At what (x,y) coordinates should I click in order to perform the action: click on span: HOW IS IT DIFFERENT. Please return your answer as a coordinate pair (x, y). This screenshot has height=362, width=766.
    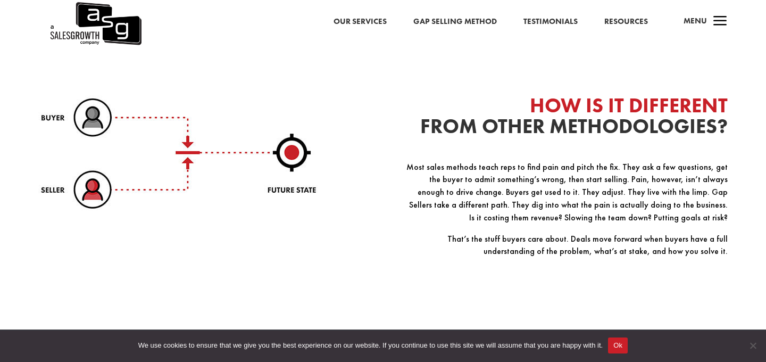
    Looking at the image, I should click on (629, 105).